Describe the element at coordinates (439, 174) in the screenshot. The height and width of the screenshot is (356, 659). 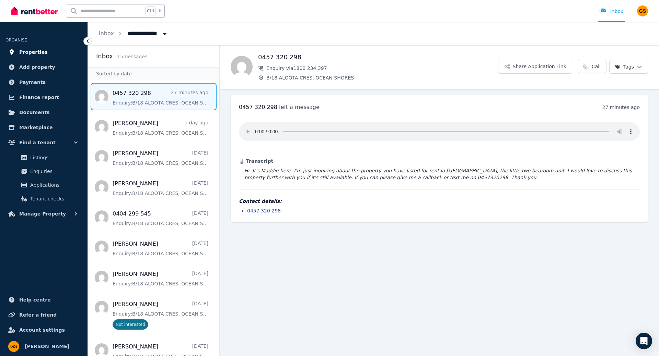
I see `blockquote: Hi. It's Maddie here. I'm just inquiring about the property you have listed for rent in [GEOGRAPH...` at that location.